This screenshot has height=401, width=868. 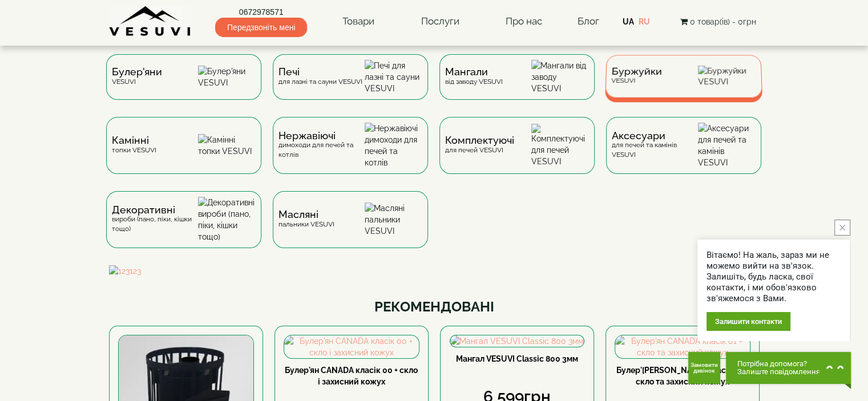 What do you see at coordinates (773, 277) in the screenshot?
I see `div: Вітаємо! На жаль, зараз ми не можемо вийти на зв'язок. Залишіть, будь ласка, свої контакти, і ми ...` at bounding box center [773, 277].